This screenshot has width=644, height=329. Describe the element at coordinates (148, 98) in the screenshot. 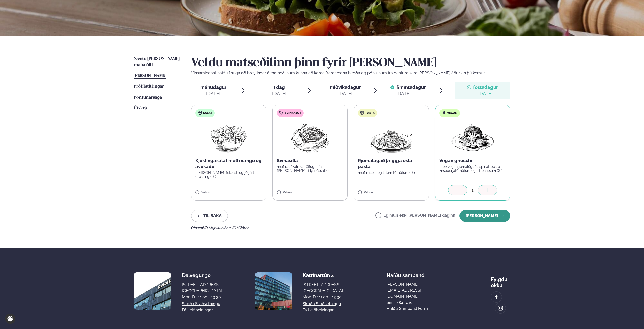

I see `a: Pöntunarsaga` at that location.